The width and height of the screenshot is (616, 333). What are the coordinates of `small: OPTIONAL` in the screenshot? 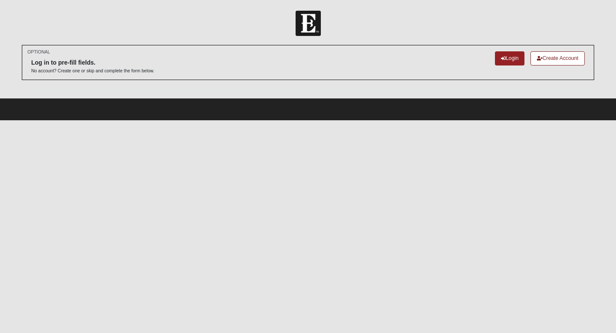 It's located at (38, 52).